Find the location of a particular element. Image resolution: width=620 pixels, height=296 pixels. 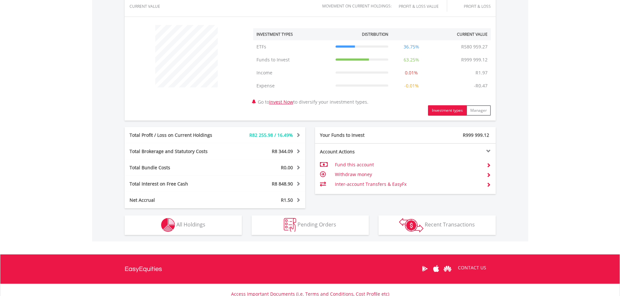

td: R999 999.12 is located at coordinates (474, 60).